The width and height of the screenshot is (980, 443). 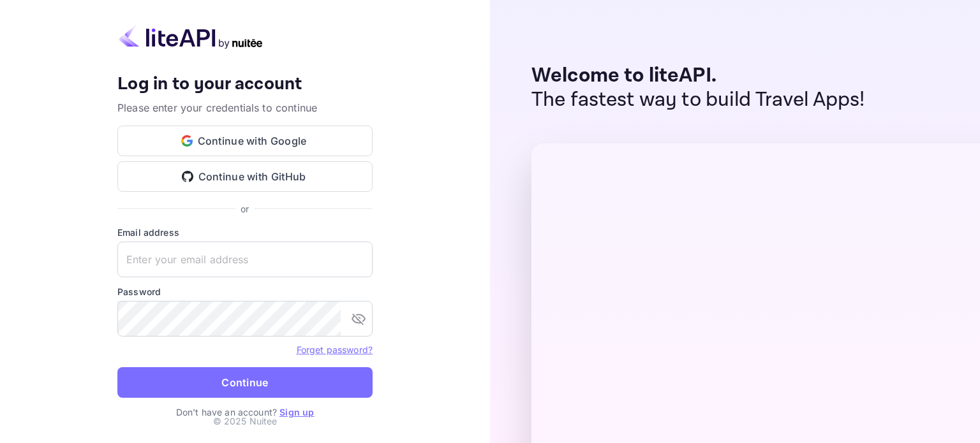 I want to click on p: Don't have an account?, so click(x=245, y=412).